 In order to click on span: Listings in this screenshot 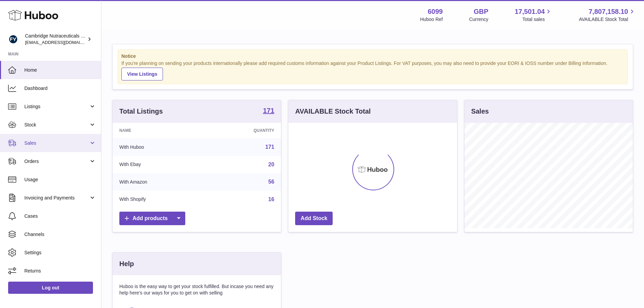, I will do `click(56, 106)`.